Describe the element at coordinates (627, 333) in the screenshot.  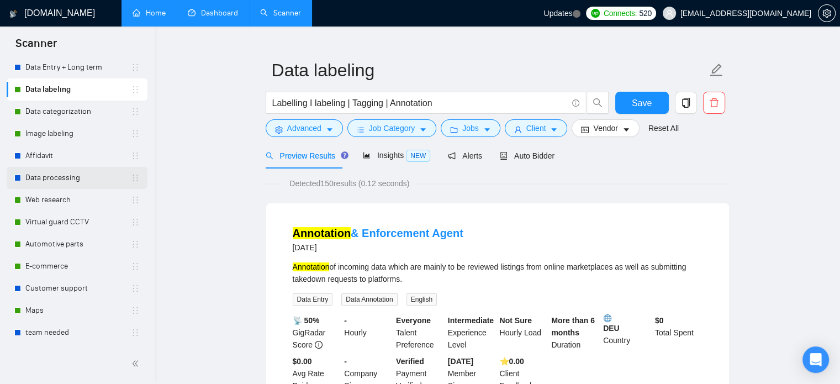
I see `div: Country` at that location.